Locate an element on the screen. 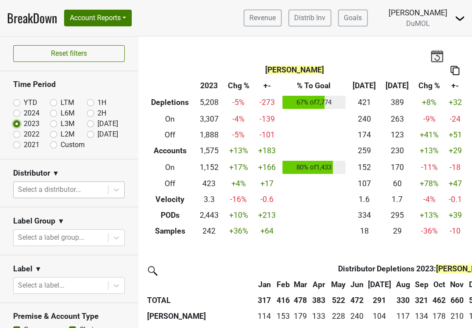 This screenshot has width=472, height=328. td: 123 is located at coordinates (397, 135).